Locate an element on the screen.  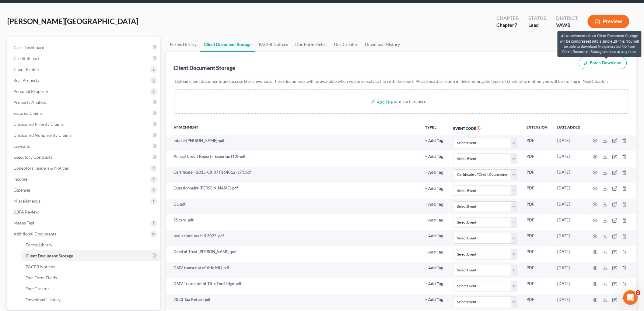
span: Executory Contracts is located at coordinates (33, 156).